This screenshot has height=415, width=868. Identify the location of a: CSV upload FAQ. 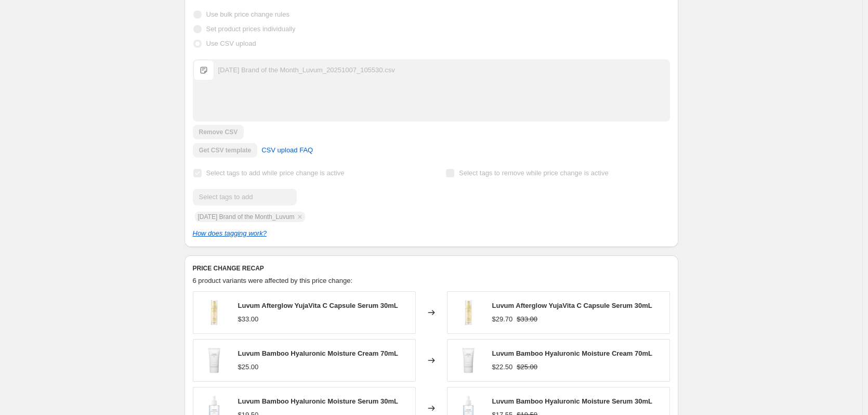
(287, 150).